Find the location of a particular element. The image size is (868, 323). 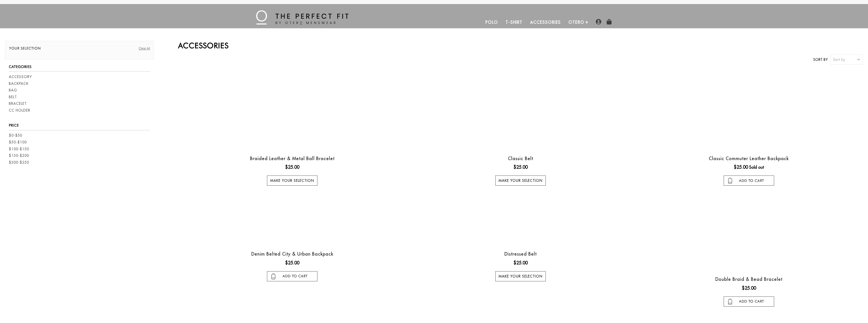

span: Sold out is located at coordinates (757, 167).